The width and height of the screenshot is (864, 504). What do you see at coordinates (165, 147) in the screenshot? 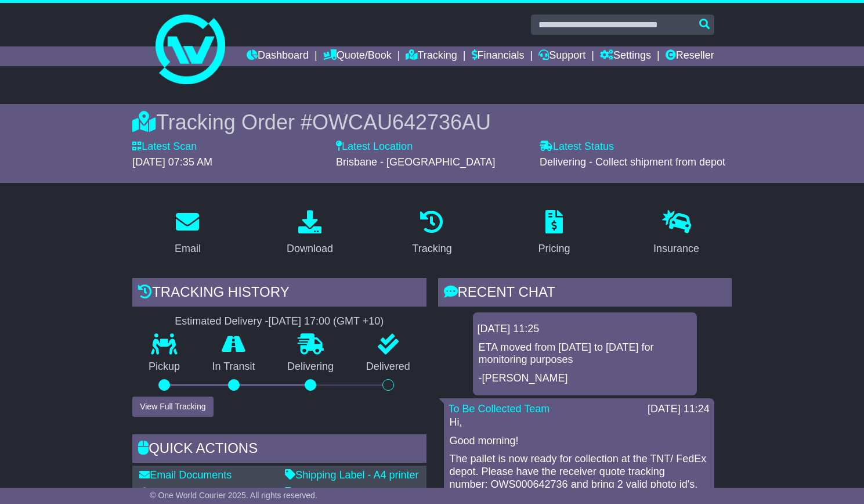
I see `label: Latest Scan` at bounding box center [165, 147].